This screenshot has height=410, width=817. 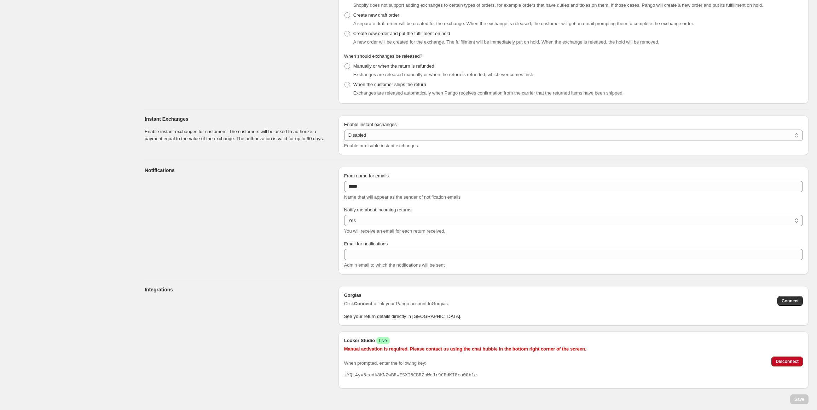 What do you see at coordinates (790, 301) in the screenshot?
I see `button: Connect` at bounding box center [790, 301].